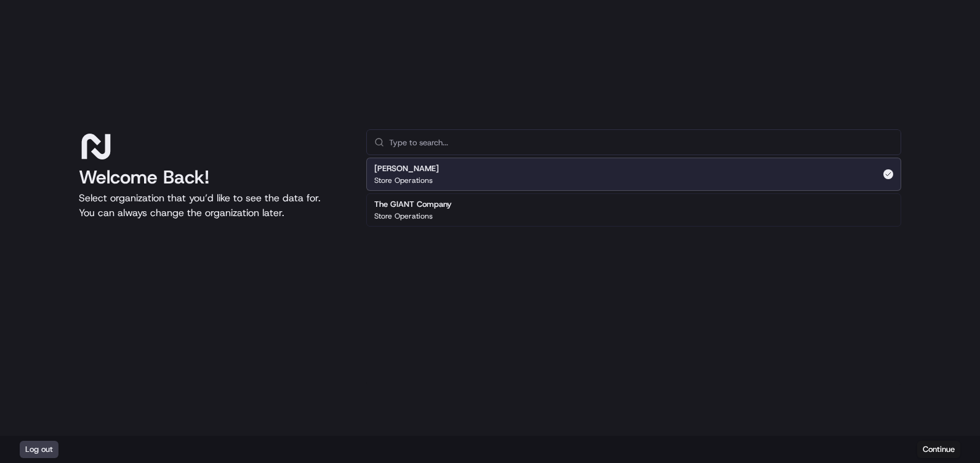 Image resolution: width=980 pixels, height=463 pixels. Describe the element at coordinates (39, 450) in the screenshot. I see `button: Log out` at that location.